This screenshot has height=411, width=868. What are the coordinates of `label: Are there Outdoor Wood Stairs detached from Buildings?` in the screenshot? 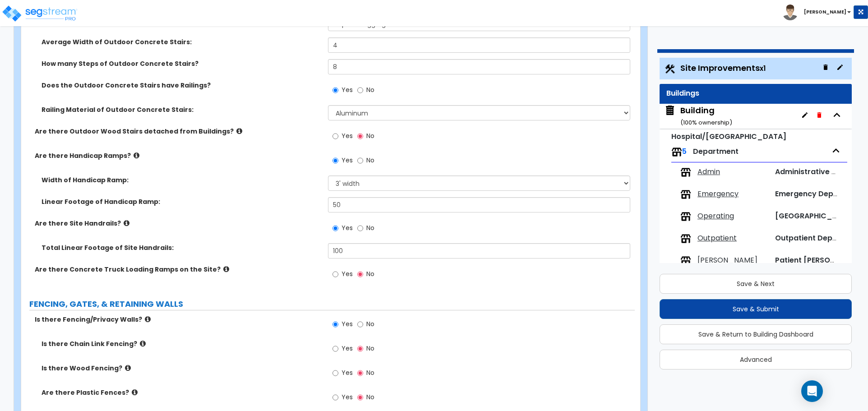 It's located at (178, 131).